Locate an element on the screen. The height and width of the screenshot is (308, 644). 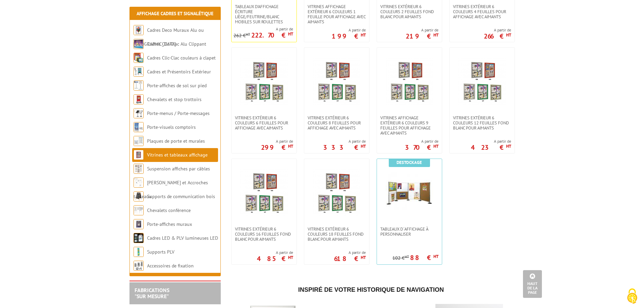
a: Cadres Clic-Clac couleurs à clapet is located at coordinates (181, 58).